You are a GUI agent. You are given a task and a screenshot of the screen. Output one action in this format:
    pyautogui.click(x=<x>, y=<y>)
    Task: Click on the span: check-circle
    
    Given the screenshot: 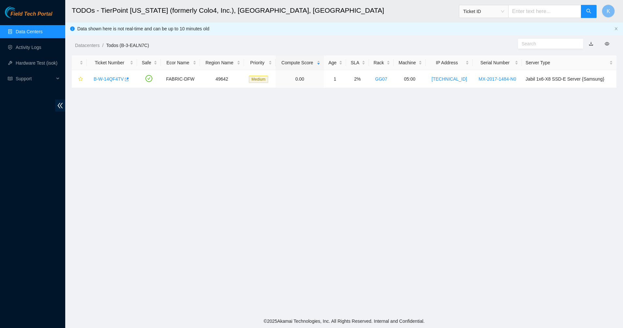 What is the action you would take?
    pyautogui.click(x=149, y=78)
    